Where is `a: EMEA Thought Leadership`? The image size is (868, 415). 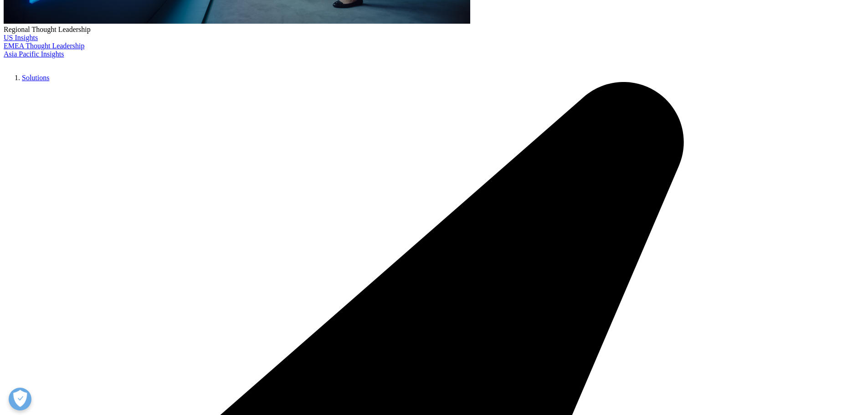
a: EMEA Thought Leadership is located at coordinates (44, 46).